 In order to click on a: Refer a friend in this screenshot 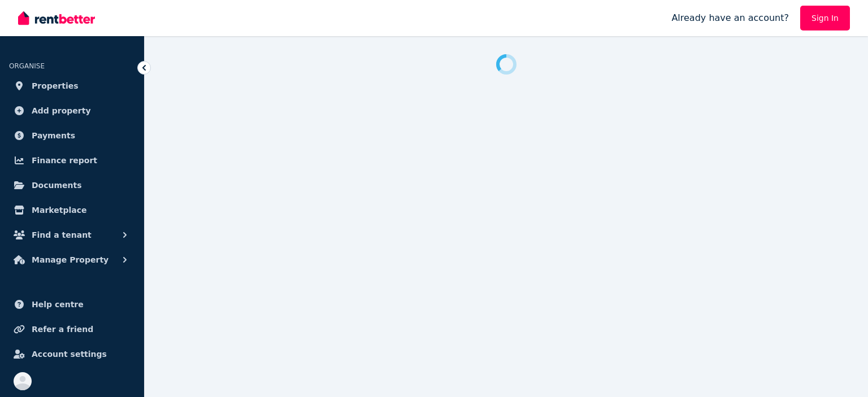, I will do `click(72, 329)`.